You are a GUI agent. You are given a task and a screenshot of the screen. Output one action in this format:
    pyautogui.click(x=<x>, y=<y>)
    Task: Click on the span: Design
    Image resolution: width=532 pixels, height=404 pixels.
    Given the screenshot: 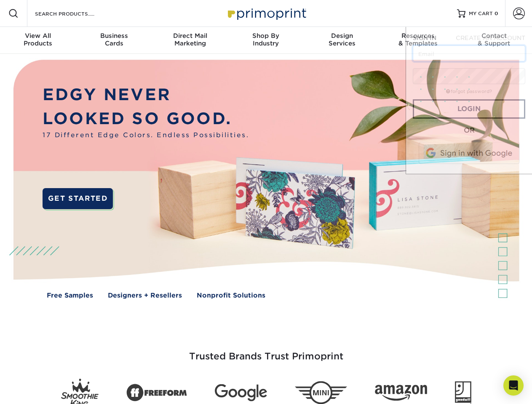 What is the action you would take?
    pyautogui.click(x=342, y=36)
    